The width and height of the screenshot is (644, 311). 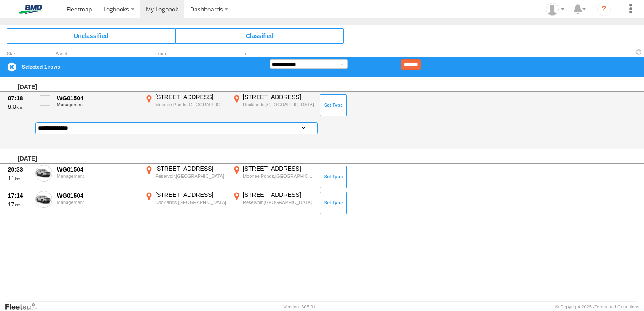 I want to click on div: 9.0, so click(x=19, y=106).